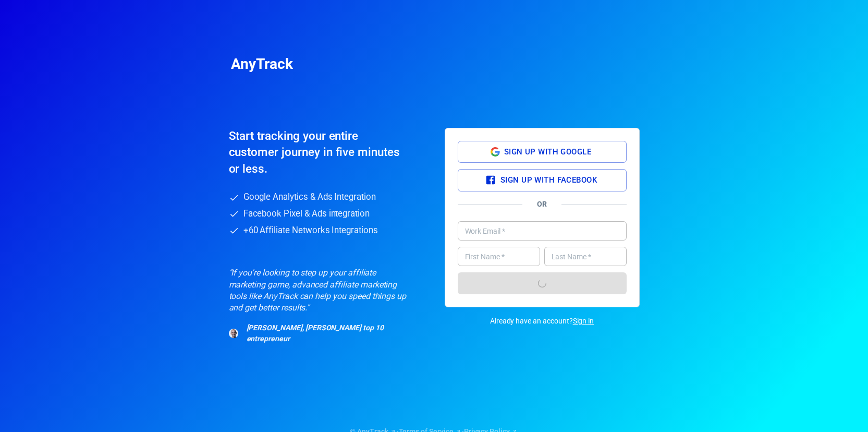  What do you see at coordinates (542, 180) in the screenshot?
I see `button: Sign up with Facebook` at bounding box center [542, 180].